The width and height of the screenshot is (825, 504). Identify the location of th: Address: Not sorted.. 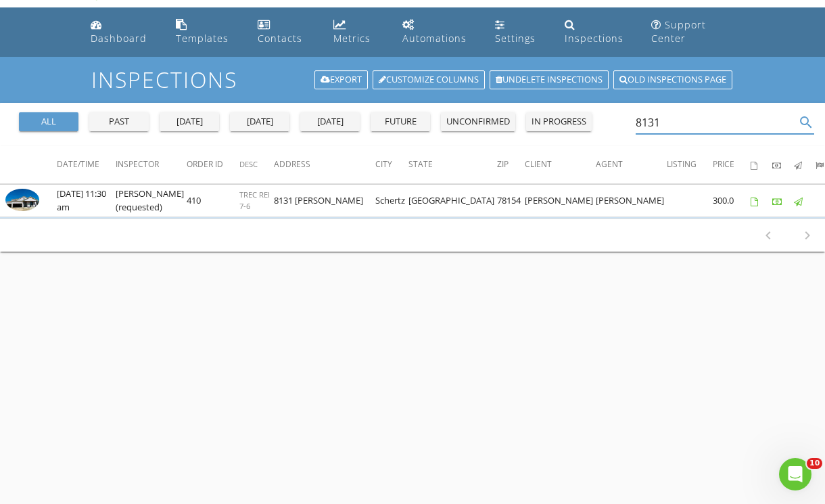
(325, 165).